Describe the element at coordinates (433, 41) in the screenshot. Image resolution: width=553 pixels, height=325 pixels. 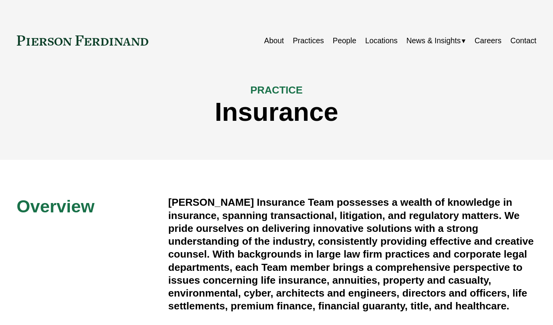
I see `span: News & Insights` at that location.